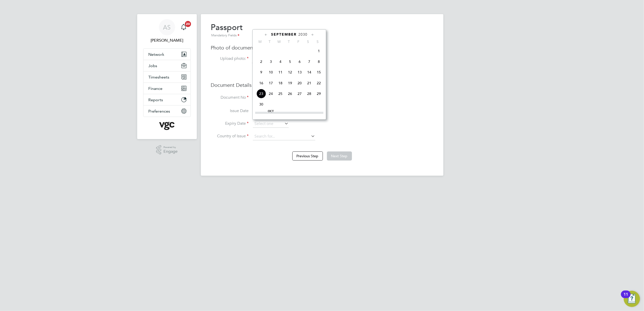 Image resolution: width=644 pixels, height=311 pixels. Describe the element at coordinates (322, 85) in the screenshot. I see `h3: Document Details` at that location.